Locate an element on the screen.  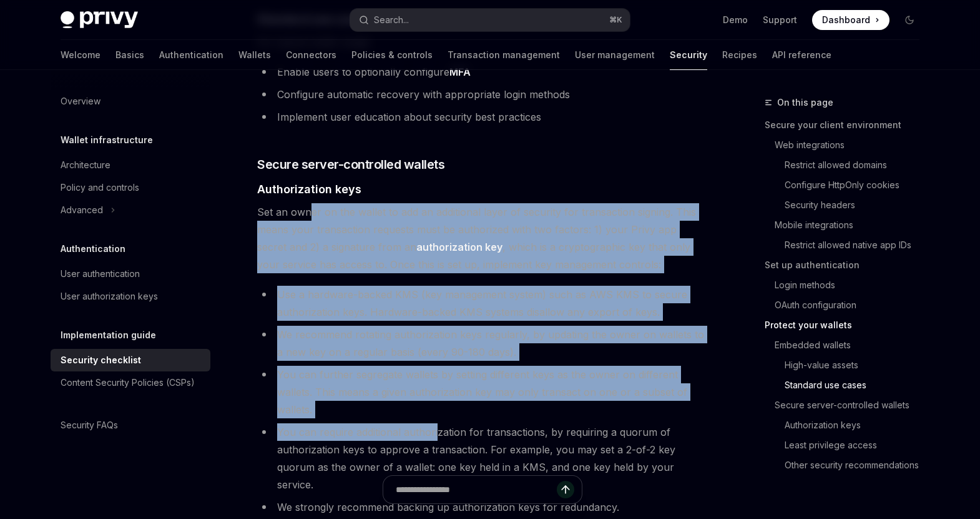
button: Send message is located at coordinates (565, 489).